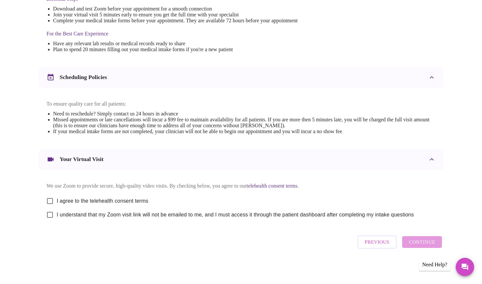 This screenshot has height=284, width=482. I want to click on a: telehealth consent terms, so click(272, 186).